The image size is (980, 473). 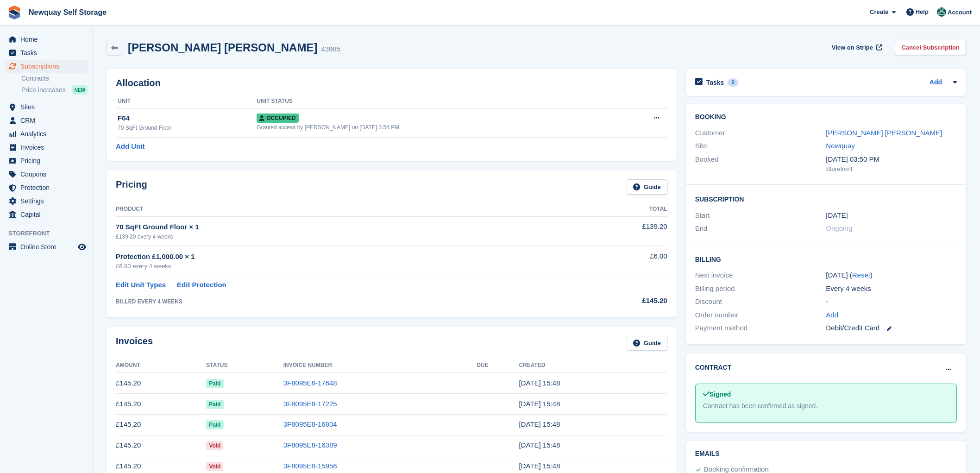 What do you see at coordinates (331, 49) in the screenshot?
I see `div: 43985` at bounding box center [331, 49].